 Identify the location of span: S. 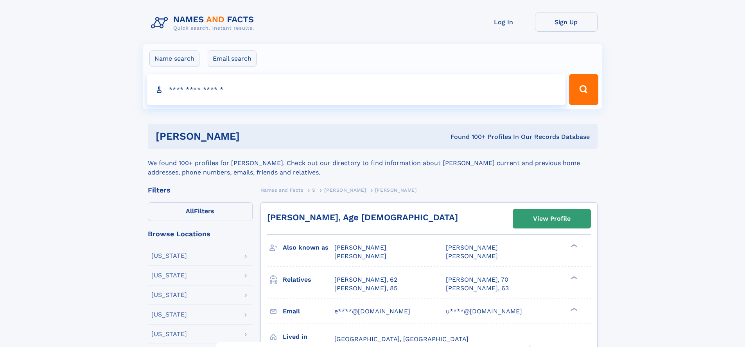
(314, 190).